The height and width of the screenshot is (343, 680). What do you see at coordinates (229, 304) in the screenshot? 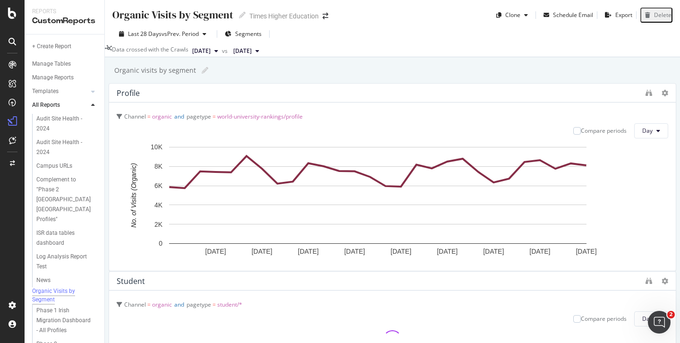
I see `span: student/*` at bounding box center [229, 304].